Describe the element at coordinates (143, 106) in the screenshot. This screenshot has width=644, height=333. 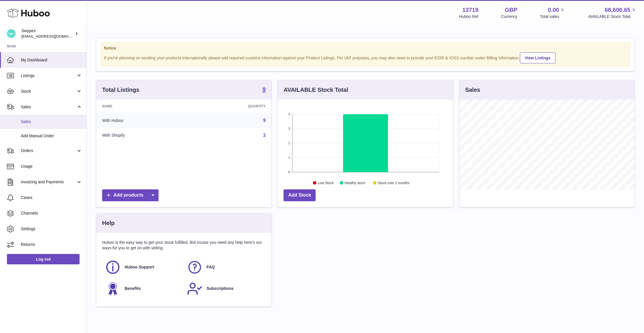
I see `th: Name` at that location.